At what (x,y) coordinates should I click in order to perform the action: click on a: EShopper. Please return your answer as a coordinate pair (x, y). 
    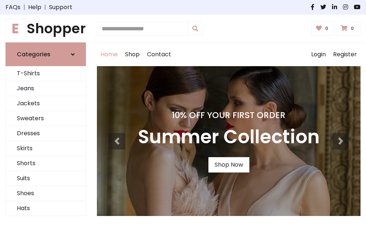
    Looking at the image, I should click on (46, 28).